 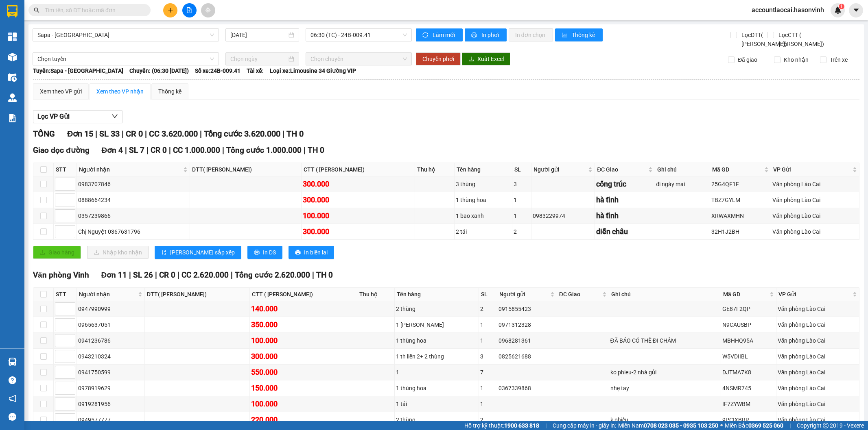 I want to click on div: 7, so click(x=488, y=373).